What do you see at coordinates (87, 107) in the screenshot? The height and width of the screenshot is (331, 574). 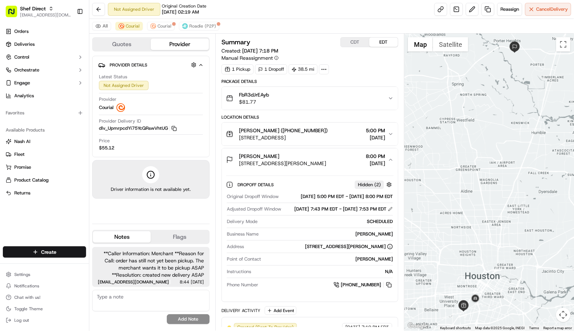 I see `a: 💻API Documentation` at bounding box center [87, 107].